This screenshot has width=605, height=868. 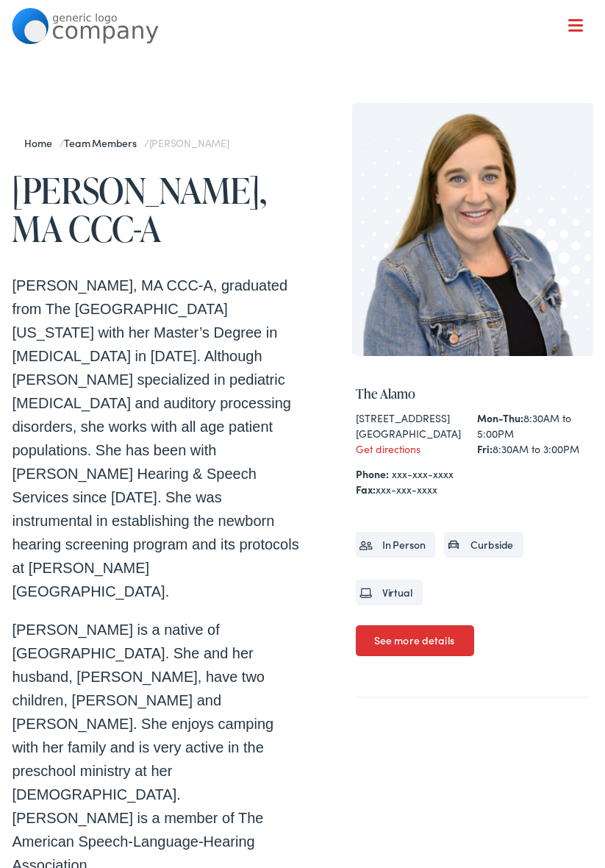 What do you see at coordinates (500, 417) in the screenshot?
I see `strong: Mon-Thu:` at bounding box center [500, 417].